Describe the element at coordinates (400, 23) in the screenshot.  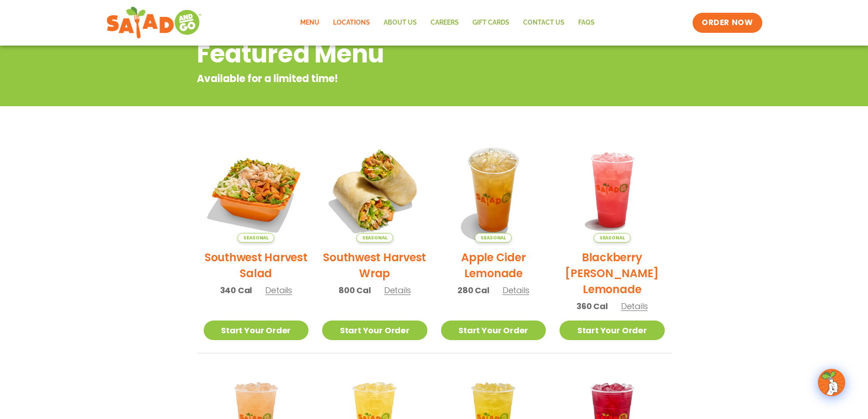
I see `a: About Us` at that location.